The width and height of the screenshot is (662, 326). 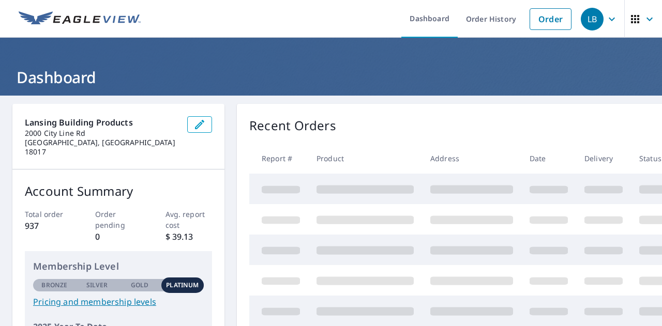 What do you see at coordinates (118, 266) in the screenshot?
I see `p: Membership Level` at bounding box center [118, 266].